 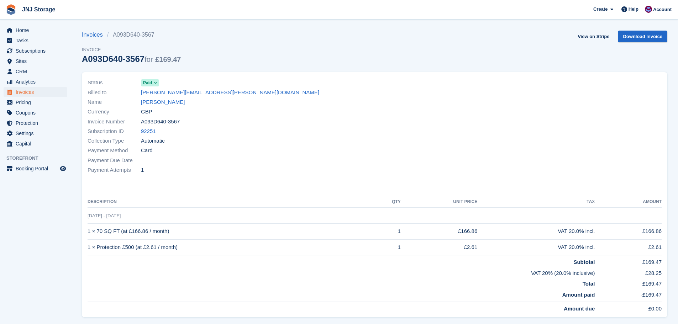 I want to click on a: Download Invoice, so click(x=642, y=36).